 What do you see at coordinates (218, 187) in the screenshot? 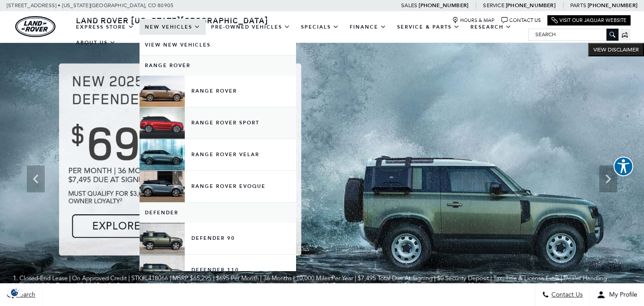
I see `a: Range Rover Evoque` at bounding box center [218, 187].